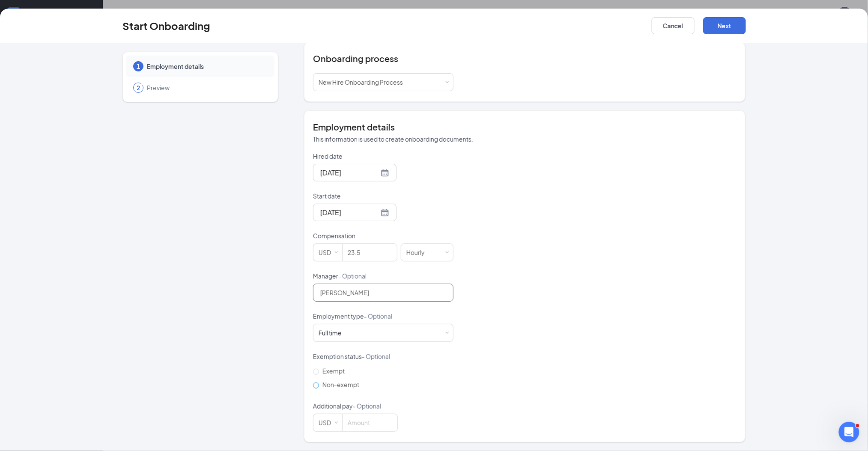 The width and height of the screenshot is (868, 451). I want to click on p: Start date, so click(383, 196).